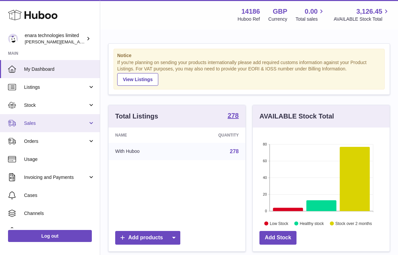 The width and height of the screenshot is (398, 255). What do you see at coordinates (56, 105) in the screenshot?
I see `span: Stock` at bounding box center [56, 105].